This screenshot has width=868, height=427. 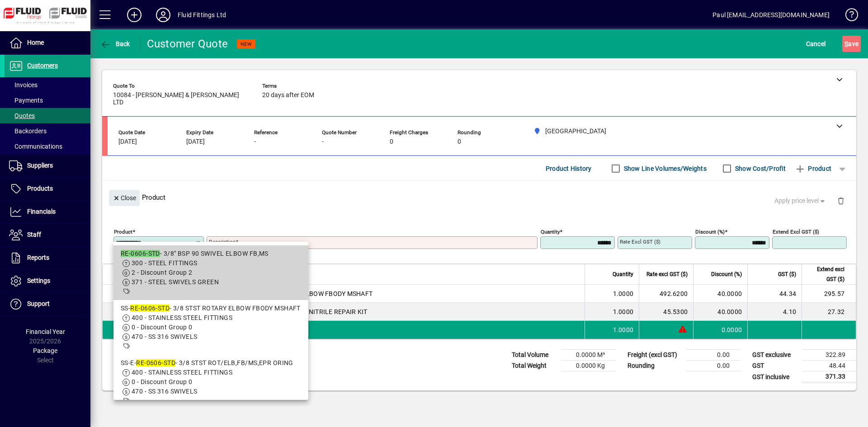 What do you see at coordinates (47, 85) in the screenshot?
I see `a: Invoices` at bounding box center [47, 85].